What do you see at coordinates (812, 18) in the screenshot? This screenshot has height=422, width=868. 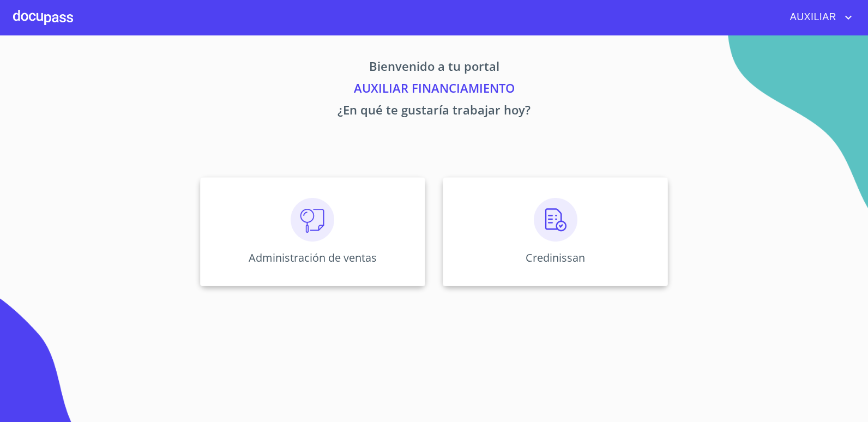 I see `span: AUXILIAR` at bounding box center [812, 18].